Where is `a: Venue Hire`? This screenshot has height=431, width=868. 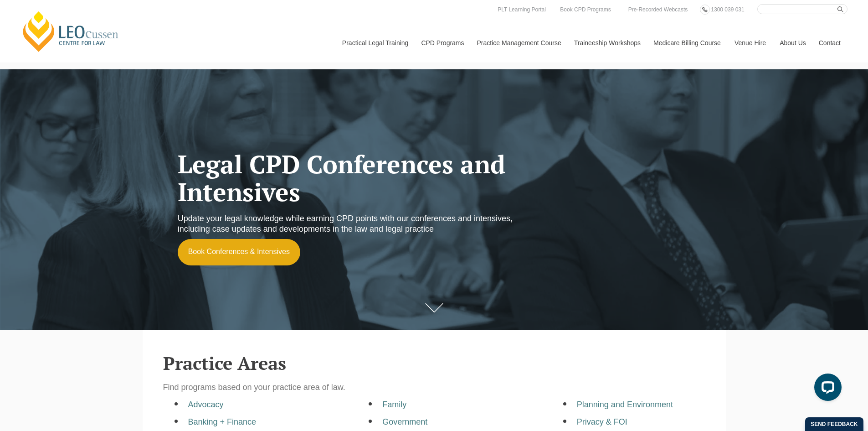 a: Venue Hire is located at coordinates (750, 43).